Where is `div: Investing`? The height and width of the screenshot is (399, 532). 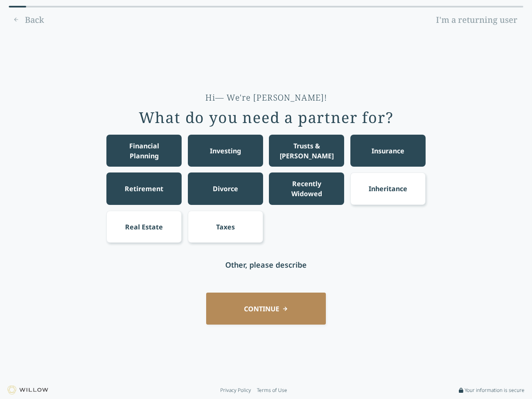
div: Investing is located at coordinates (225, 151).